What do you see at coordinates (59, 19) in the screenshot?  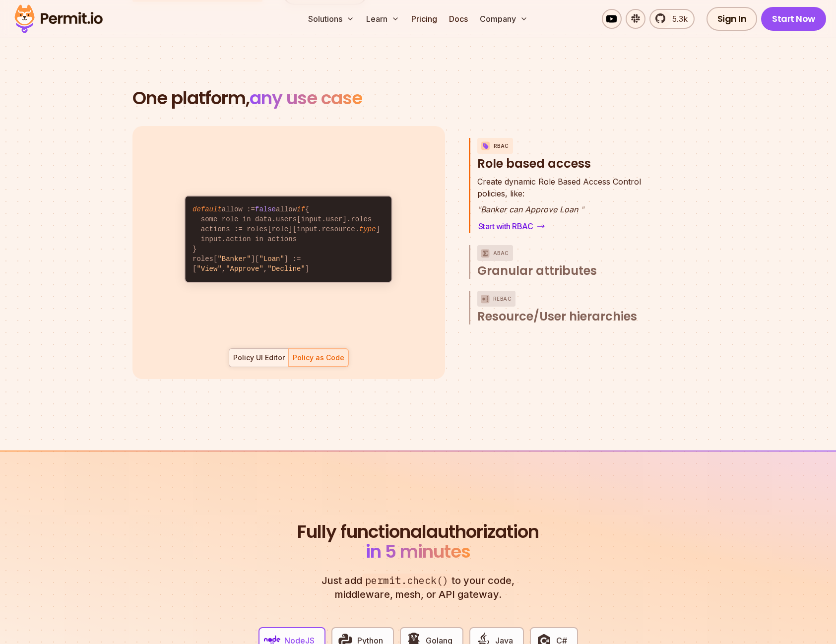 I see `img: Permit logo` at bounding box center [59, 19].